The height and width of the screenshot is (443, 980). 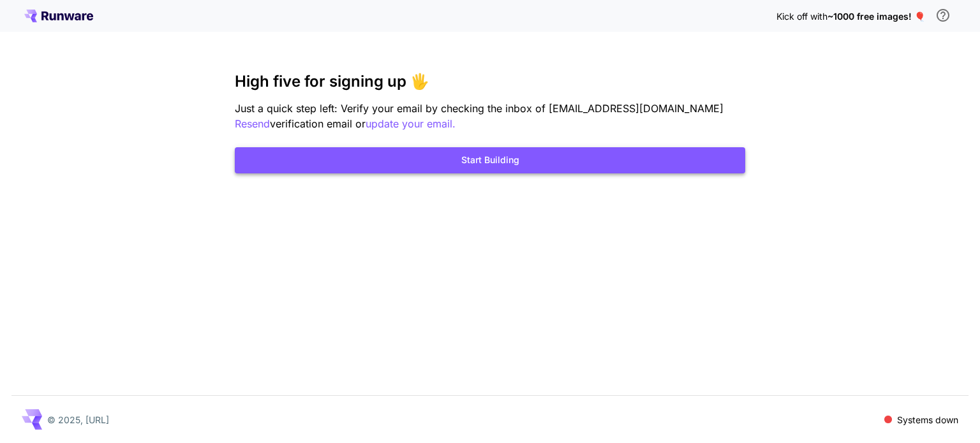 I want to click on button: update your email., so click(x=410, y=124).